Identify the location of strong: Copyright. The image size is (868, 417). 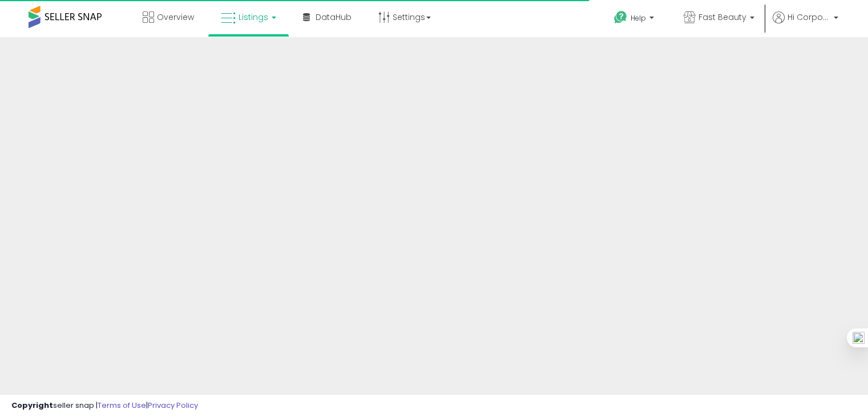
(32, 405).